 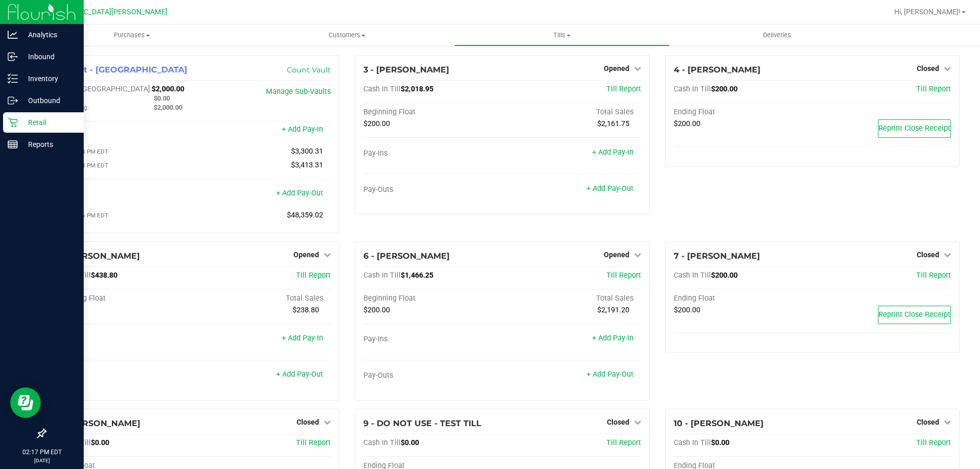 I want to click on span: $3,300.31, so click(x=307, y=151).